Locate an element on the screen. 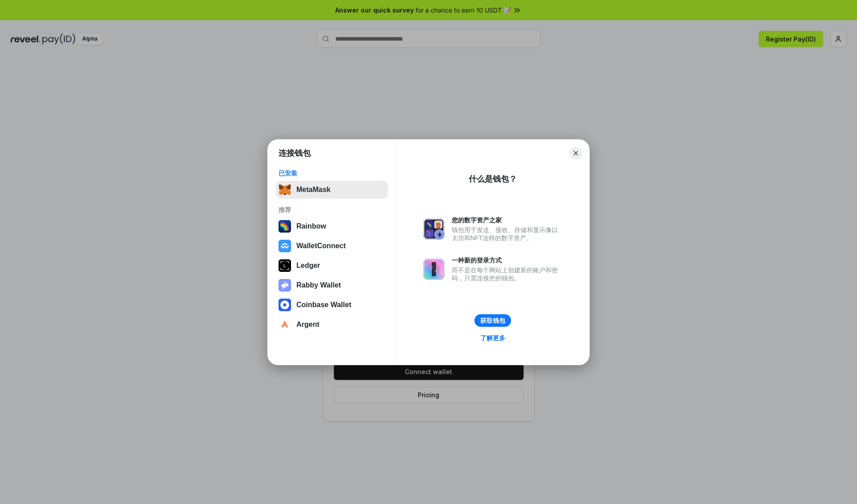 This screenshot has width=857, height=504. img: svg+xml,%3Csvg%20xmlns%3D%22http%3A%2F%2Fwww.w3.org%2F2000%2Fsvg%22%20width%3D%2228%22%20height%3... is located at coordinates (284, 265).